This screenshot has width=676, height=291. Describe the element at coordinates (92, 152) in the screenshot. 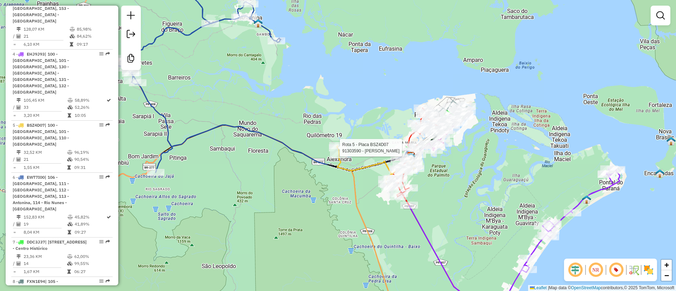

I see `td: 96,19%` at that location.